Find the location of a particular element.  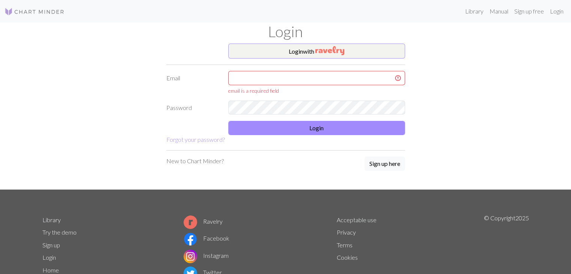

img: Facebook logo is located at coordinates (190, 239).